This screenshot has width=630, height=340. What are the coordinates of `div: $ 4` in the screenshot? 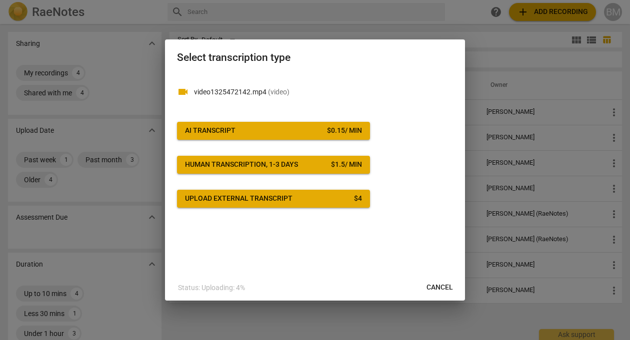 It's located at (358, 199).